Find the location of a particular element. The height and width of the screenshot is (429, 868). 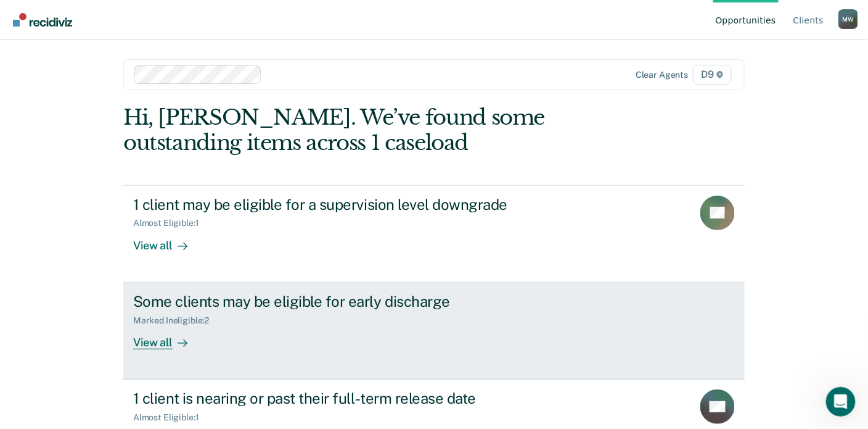

div: Clear agents is located at coordinates (662, 75).